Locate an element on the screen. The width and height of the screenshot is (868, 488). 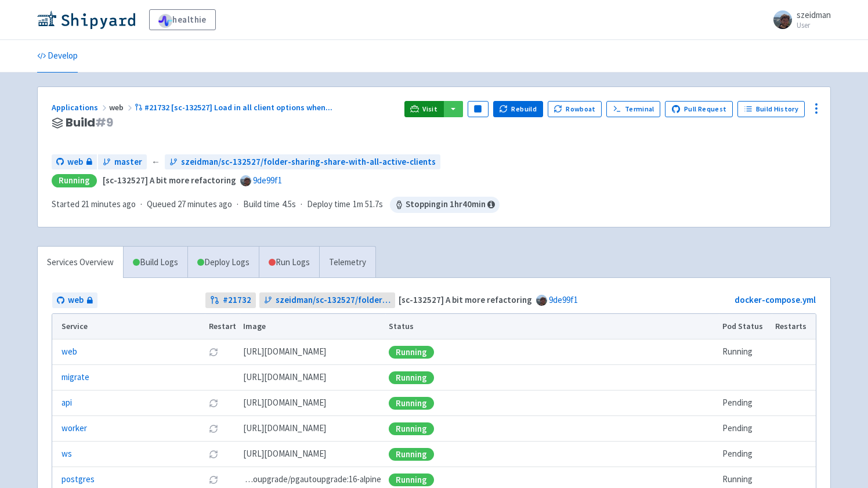
a: Pull Request is located at coordinates (699, 109).